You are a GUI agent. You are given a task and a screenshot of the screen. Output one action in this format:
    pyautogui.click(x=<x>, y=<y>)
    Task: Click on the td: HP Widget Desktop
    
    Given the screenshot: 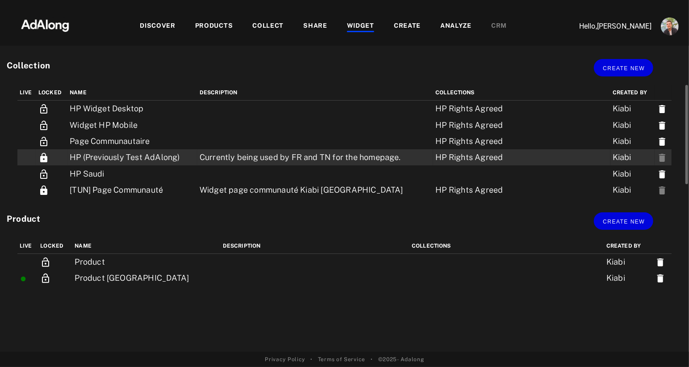 What is the action you would take?
    pyautogui.click(x=132, y=109)
    